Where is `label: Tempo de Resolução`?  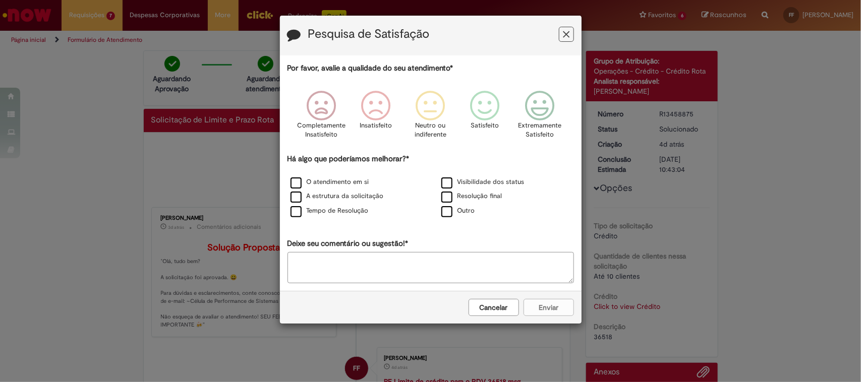
label: Tempo de Resolução is located at coordinates (329, 211).